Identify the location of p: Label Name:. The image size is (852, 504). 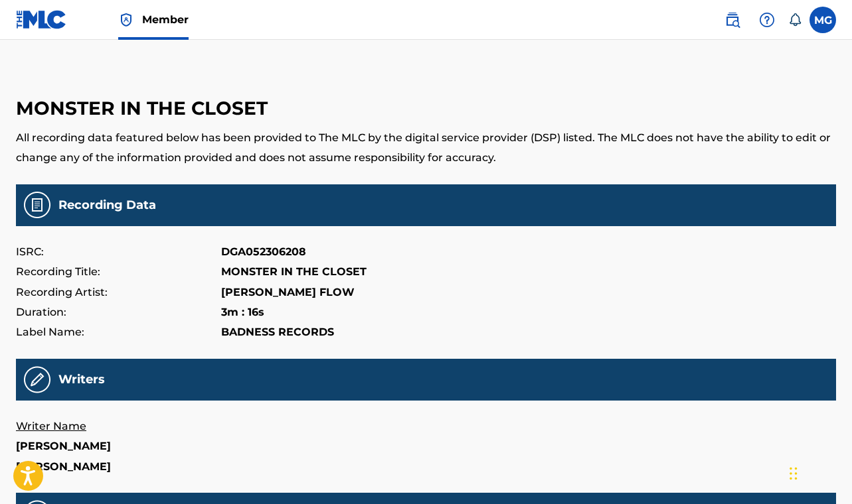
(118, 332).